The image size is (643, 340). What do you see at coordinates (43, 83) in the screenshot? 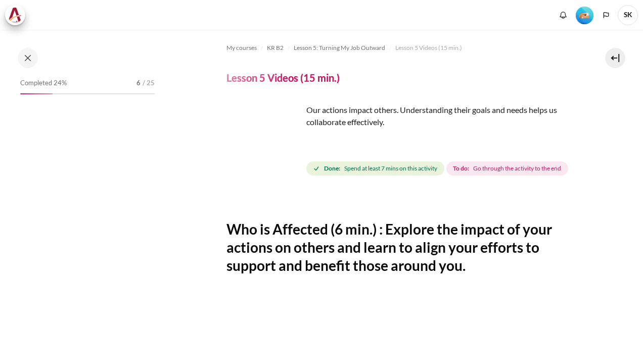
I see `span: Completed 24%` at bounding box center [43, 83].